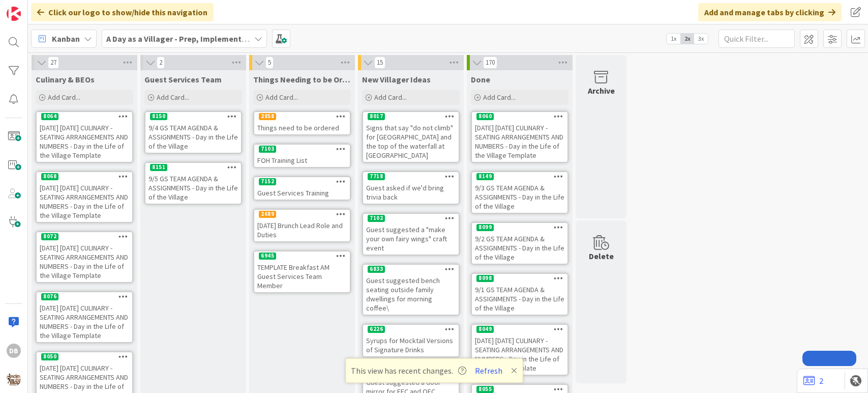 This screenshot has width=868, height=393. Describe the element at coordinates (485, 177) in the screenshot. I see `div: 8149` at that location.